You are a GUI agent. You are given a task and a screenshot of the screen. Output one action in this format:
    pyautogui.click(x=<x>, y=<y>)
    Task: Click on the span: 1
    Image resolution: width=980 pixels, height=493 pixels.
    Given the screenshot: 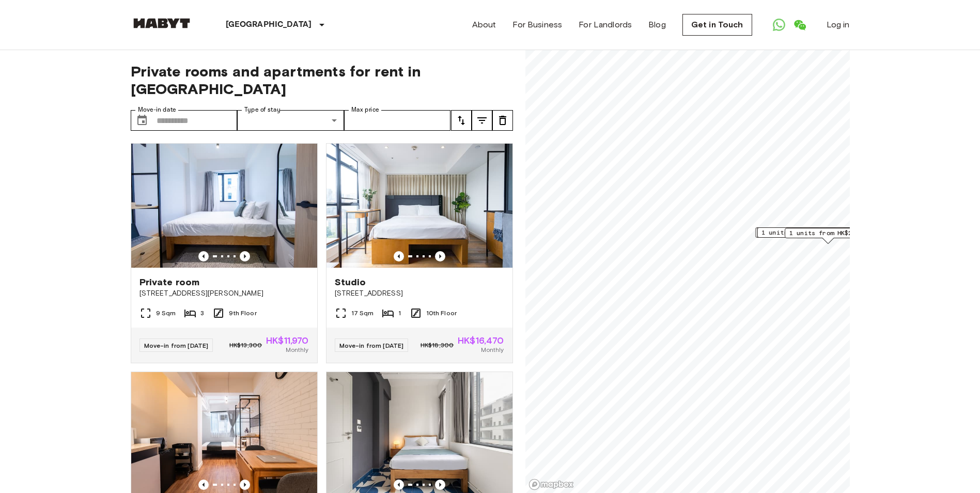 What is the action you would take?
    pyautogui.click(x=399, y=313)
    